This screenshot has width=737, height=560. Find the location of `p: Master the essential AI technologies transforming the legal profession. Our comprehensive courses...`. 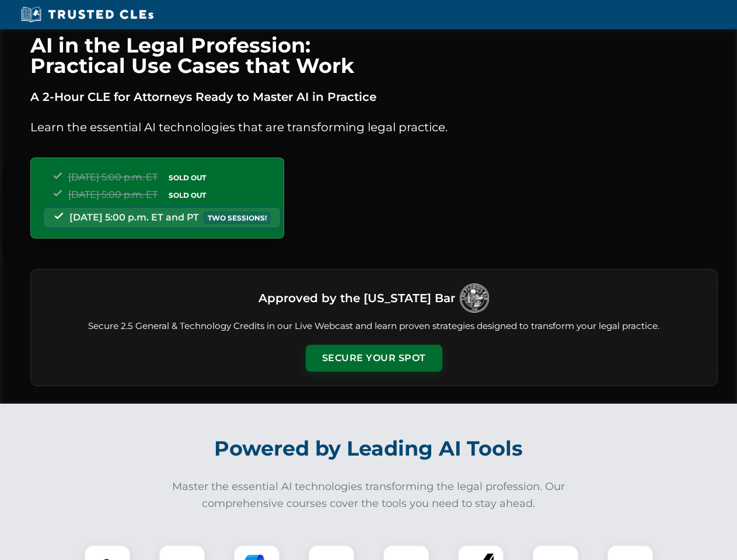

p: Master the essential AI technologies transforming the legal profession. Our comprehensive courses... is located at coordinates (368, 496).